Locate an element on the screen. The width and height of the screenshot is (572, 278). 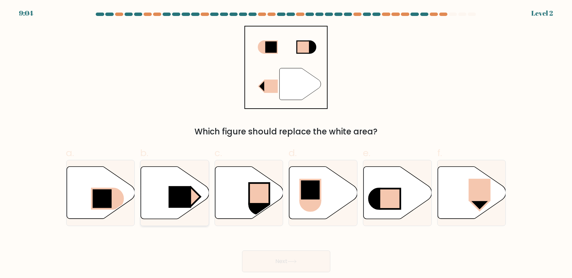
button: Next is located at coordinates (286, 262).